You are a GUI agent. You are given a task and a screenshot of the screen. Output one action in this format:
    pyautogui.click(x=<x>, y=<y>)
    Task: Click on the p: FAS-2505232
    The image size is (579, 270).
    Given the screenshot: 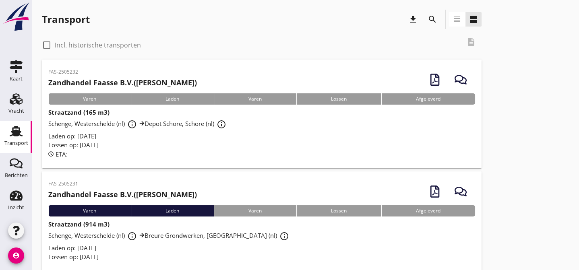 What is the action you would take?
    pyautogui.click(x=122, y=72)
    